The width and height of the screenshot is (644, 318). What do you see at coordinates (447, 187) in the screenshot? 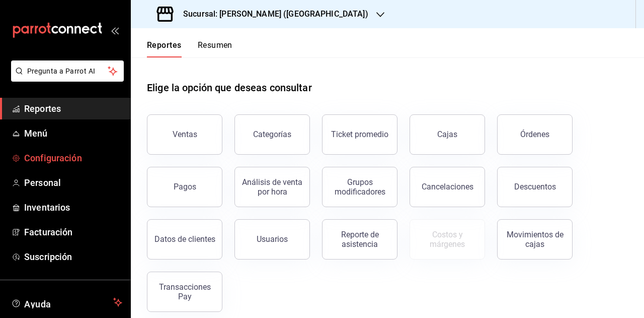
I see `button: Cancelaciones` at bounding box center [447, 187].